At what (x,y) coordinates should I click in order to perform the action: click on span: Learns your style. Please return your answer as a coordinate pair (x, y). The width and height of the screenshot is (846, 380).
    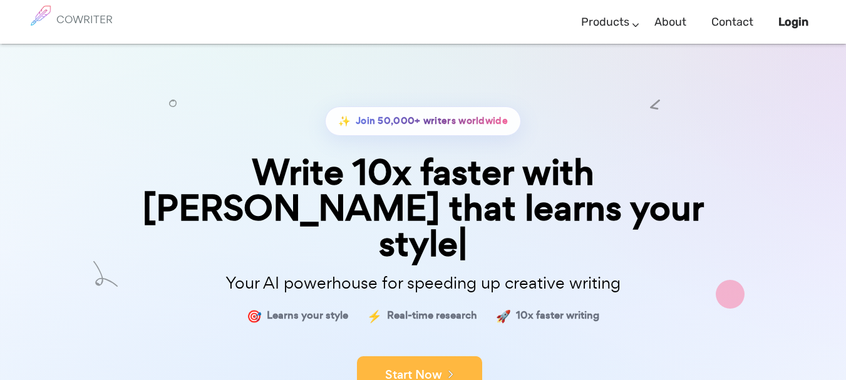
    Looking at the image, I should click on (307, 316).